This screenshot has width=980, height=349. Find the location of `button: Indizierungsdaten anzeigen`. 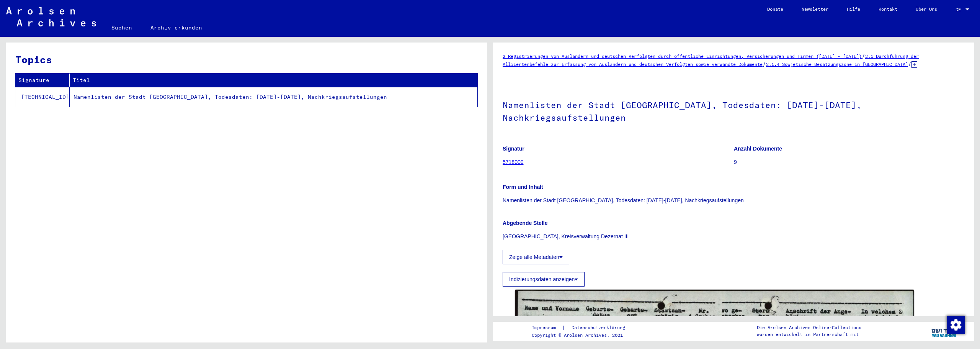

button: Indizierungsdaten anzeigen is located at coordinates (544, 280).